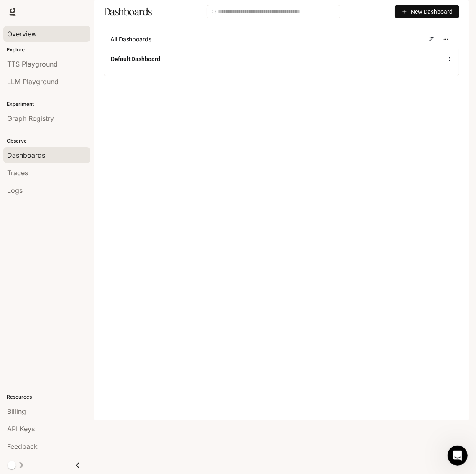  I want to click on button: New Dashboard, so click(427, 12).